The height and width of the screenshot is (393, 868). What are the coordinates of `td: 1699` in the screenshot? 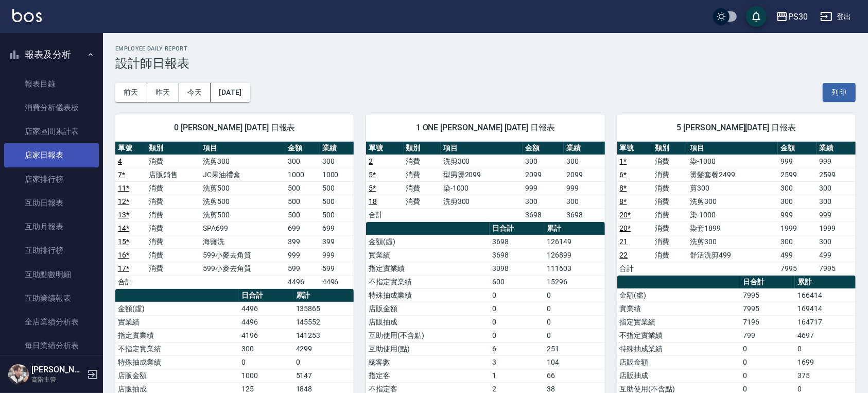 It's located at (825, 362).